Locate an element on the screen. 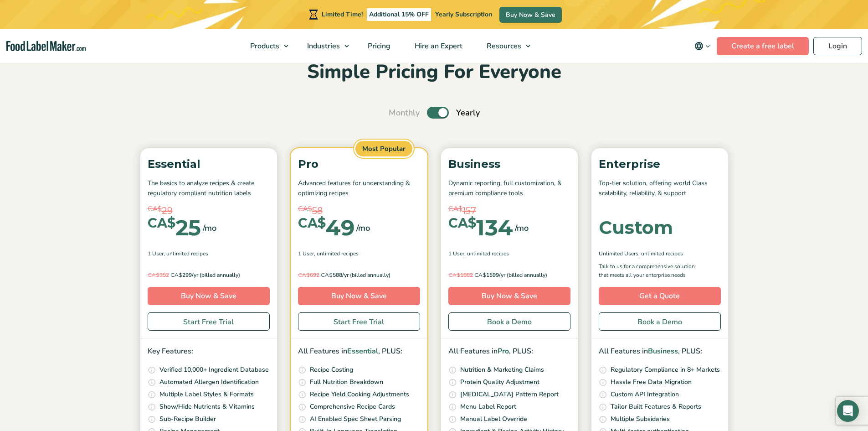  span: Resources is located at coordinates (503, 46).